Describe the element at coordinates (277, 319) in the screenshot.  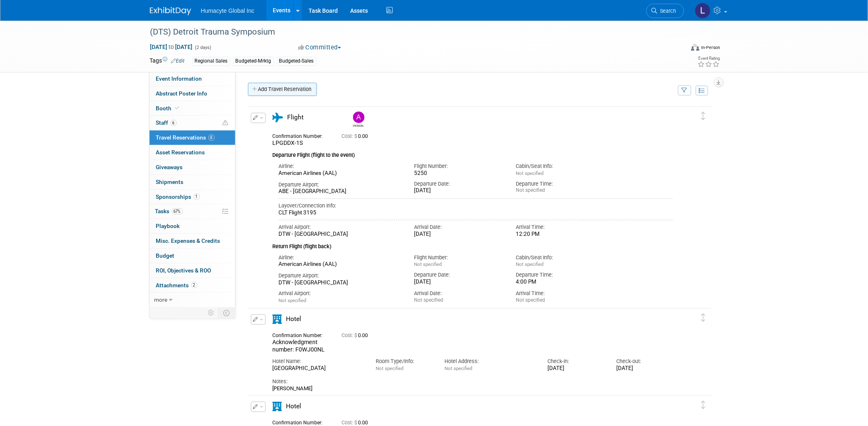
I see `i: Hotel` at that location.